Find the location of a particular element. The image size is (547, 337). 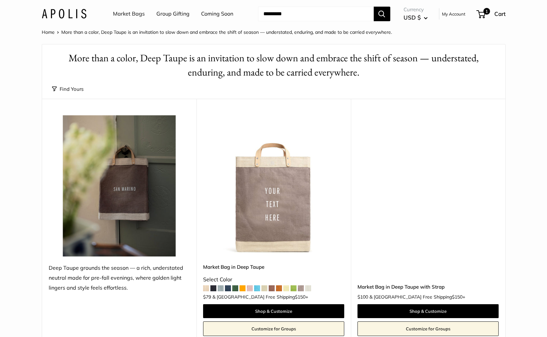

a: Market Bag in Deep Taupe with StrapMarket Bag in Deep Taupe with Strap is located at coordinates (428, 186).